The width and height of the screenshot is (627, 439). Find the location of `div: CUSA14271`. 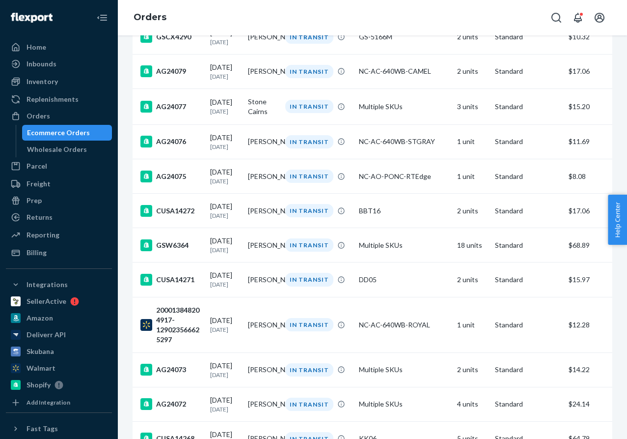

div: CUSA14271 is located at coordinates (171, 279).